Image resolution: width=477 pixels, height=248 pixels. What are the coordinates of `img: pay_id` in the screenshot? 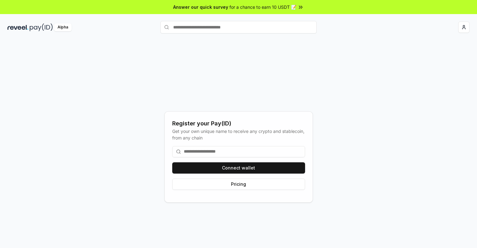 It's located at (41, 27).